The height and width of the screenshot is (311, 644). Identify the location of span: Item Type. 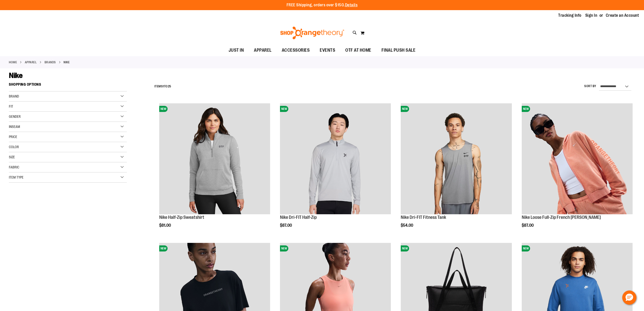
(16, 177).